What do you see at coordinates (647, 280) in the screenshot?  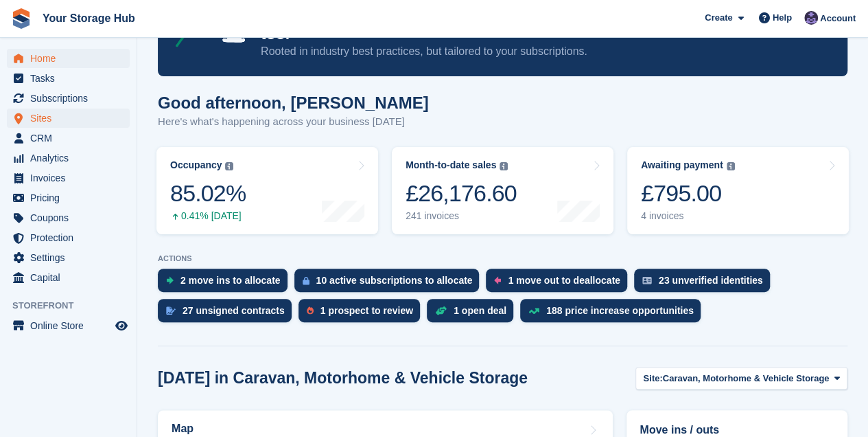 I see `img: verify_identity-adf6edd0f0f0b5bbfe63781bf79b02c33cf7c696d77639b501bdc392416b5a36.svg` at bounding box center [647, 280].